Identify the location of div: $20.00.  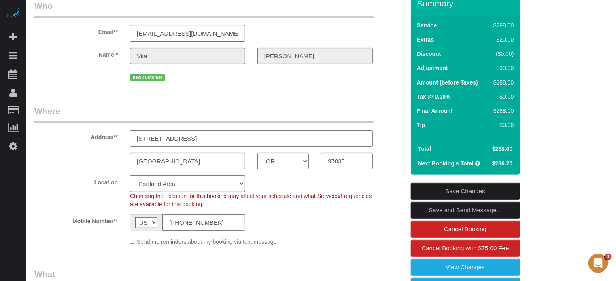
(502, 40).